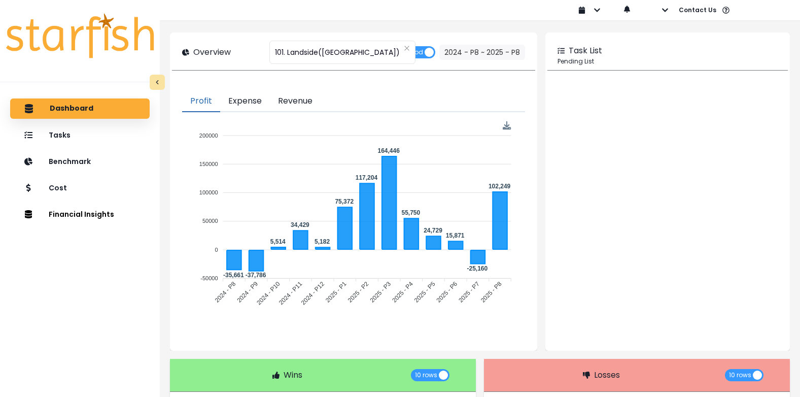 This screenshot has width=800, height=397. What do you see at coordinates (80, 109) in the screenshot?
I see `button: Dashboard` at bounding box center [80, 109].